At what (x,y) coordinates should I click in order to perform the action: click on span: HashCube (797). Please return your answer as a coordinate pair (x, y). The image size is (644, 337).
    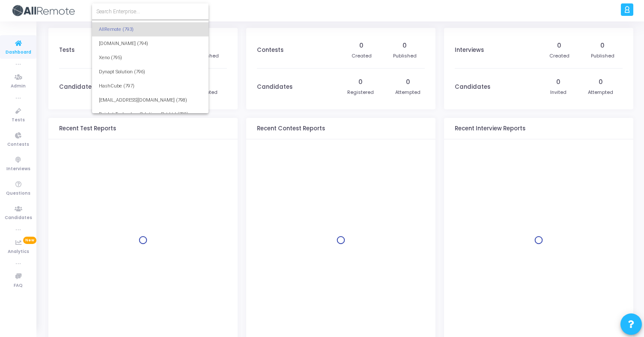
    Looking at the image, I should click on (150, 86).